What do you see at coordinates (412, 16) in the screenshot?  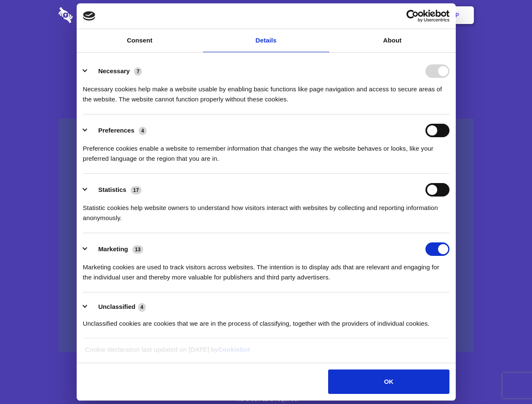 I see `a: Usercentrics Cookiebot - opens in a new window` at bounding box center [412, 16].